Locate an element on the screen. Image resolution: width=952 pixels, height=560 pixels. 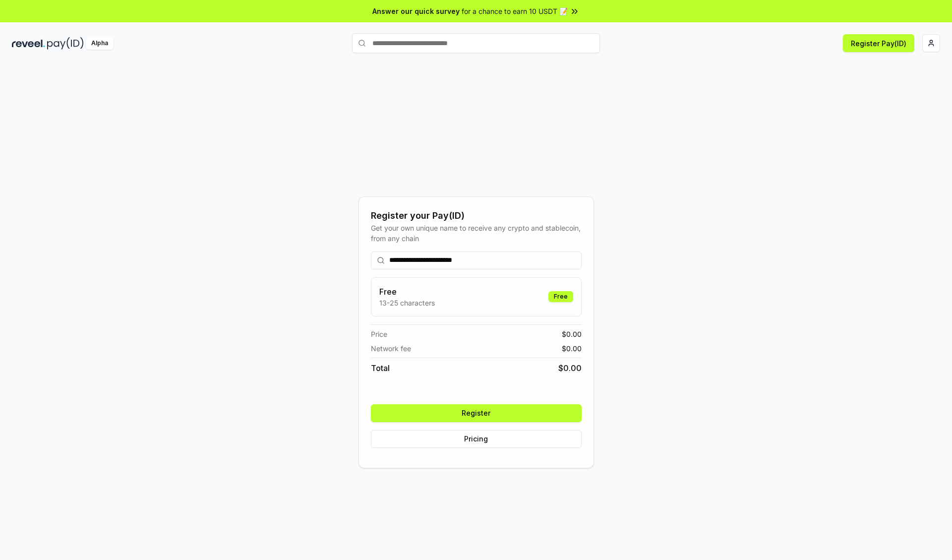
h3: Free is located at coordinates (407, 291).